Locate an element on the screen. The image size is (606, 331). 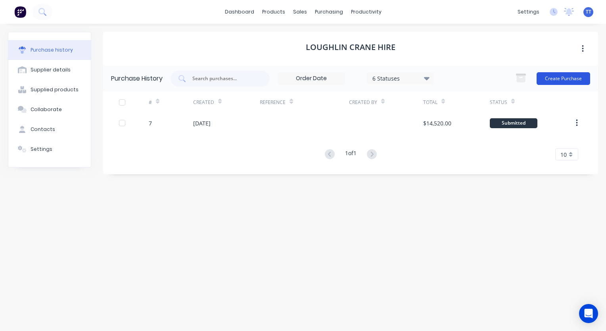
div: $14,520.00 is located at coordinates (437, 123).